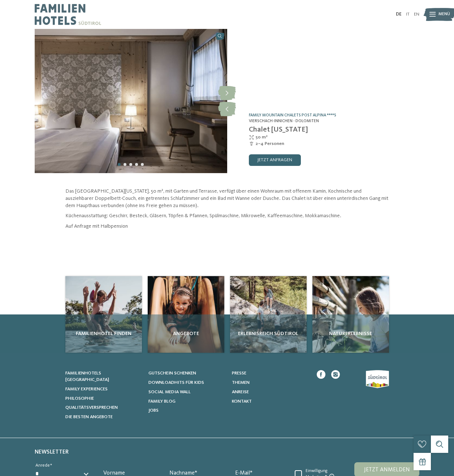  What do you see at coordinates (89, 416) in the screenshot?
I see `span: Die besten Angebote` at bounding box center [89, 416].